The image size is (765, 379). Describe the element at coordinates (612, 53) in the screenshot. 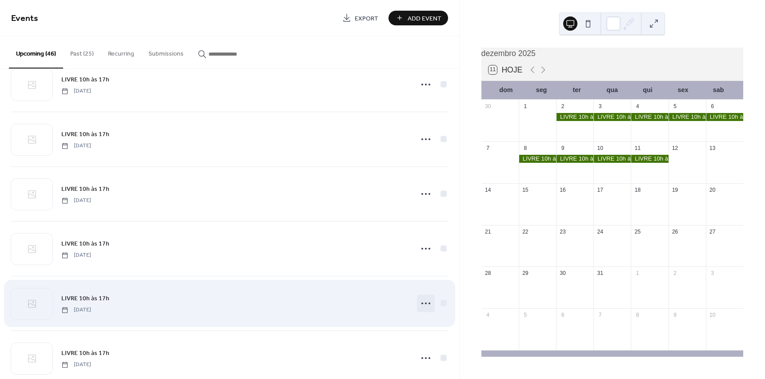

I see `div: dezembro 2025` at that location.